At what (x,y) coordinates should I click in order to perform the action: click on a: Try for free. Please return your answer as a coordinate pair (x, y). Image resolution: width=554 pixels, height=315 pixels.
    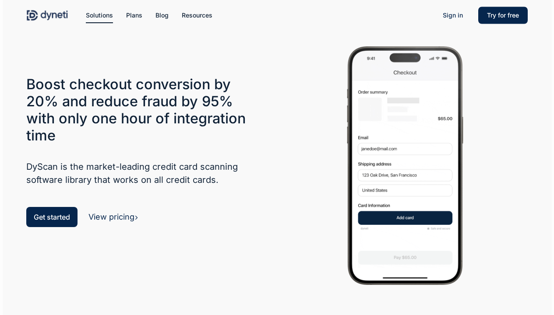
    Looking at the image, I should click on (502, 15).